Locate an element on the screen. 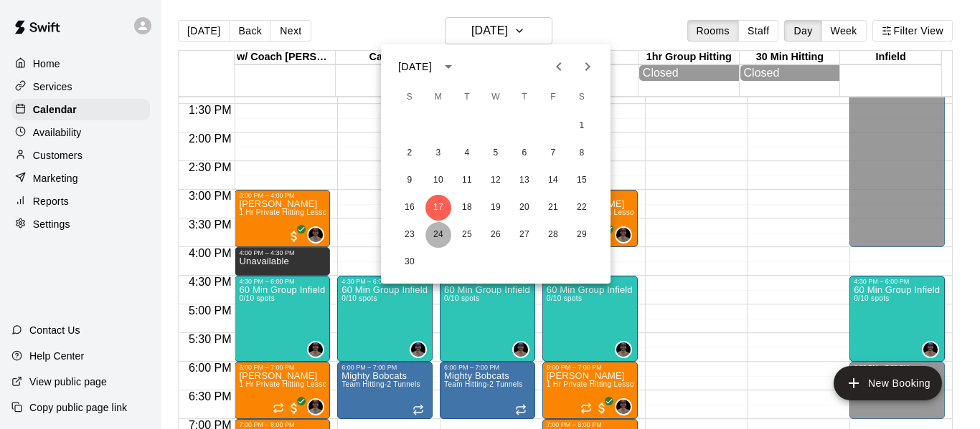 The image size is (980, 429). button: 5 is located at coordinates (495, 153).